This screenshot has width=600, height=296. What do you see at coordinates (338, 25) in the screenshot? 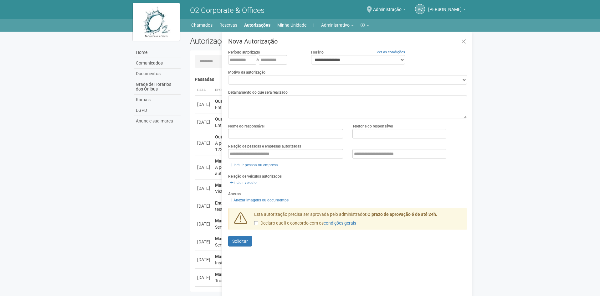
I see `a: Administrativo` at bounding box center [338, 25].